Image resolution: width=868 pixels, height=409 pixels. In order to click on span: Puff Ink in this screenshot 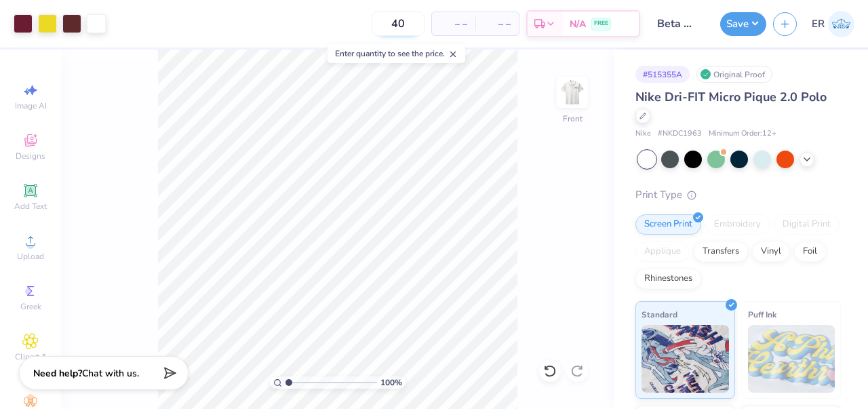, I will do `click(762, 314)`.